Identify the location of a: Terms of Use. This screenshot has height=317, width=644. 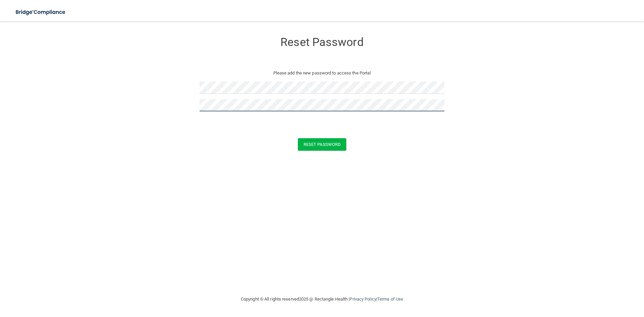
(390, 299).